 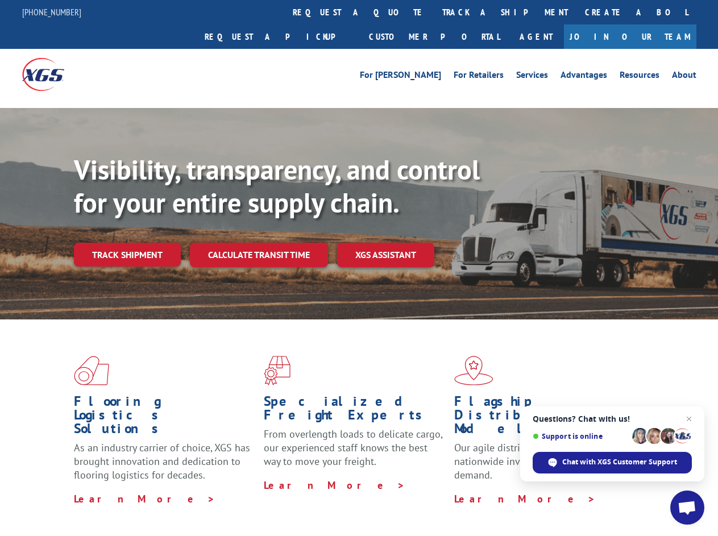 I want to click on a: About, so click(x=684, y=77).